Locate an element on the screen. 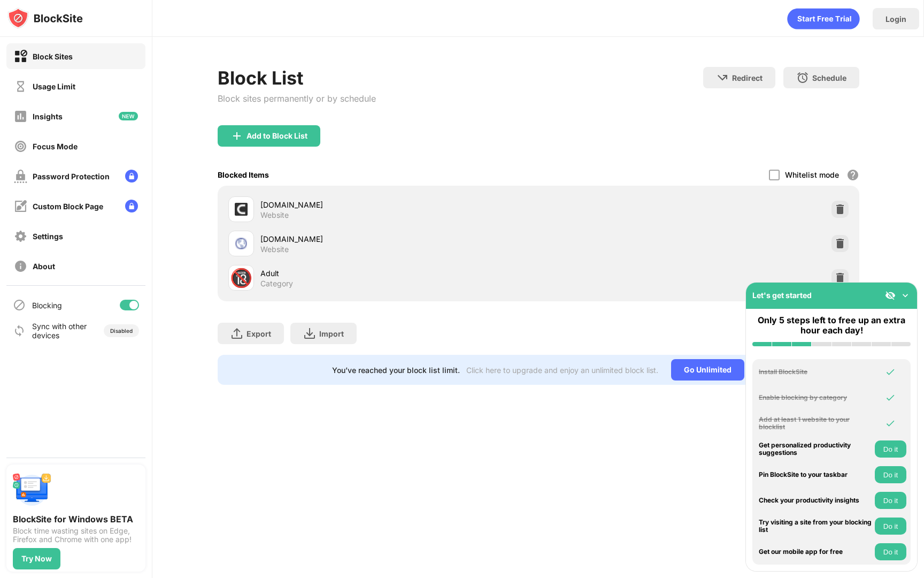 The width and height of the screenshot is (924, 578). div: Insights is located at coordinates (48, 116).